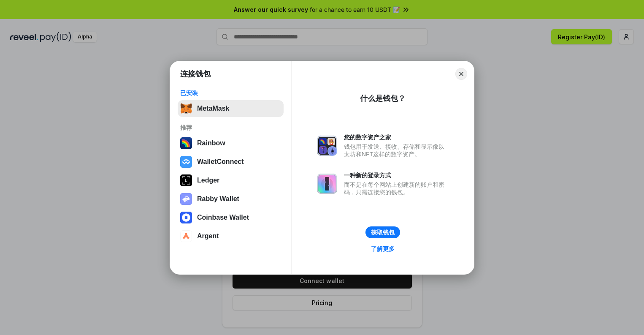 The width and height of the screenshot is (644, 335). Describe the element at coordinates (223, 217) in the screenshot. I see `div: Coinbase Wallet` at that location.